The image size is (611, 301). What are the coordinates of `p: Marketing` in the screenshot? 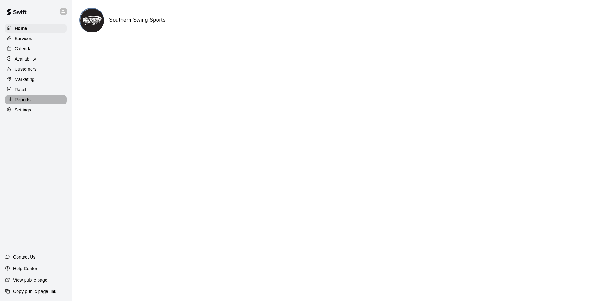 It's located at (25, 79).